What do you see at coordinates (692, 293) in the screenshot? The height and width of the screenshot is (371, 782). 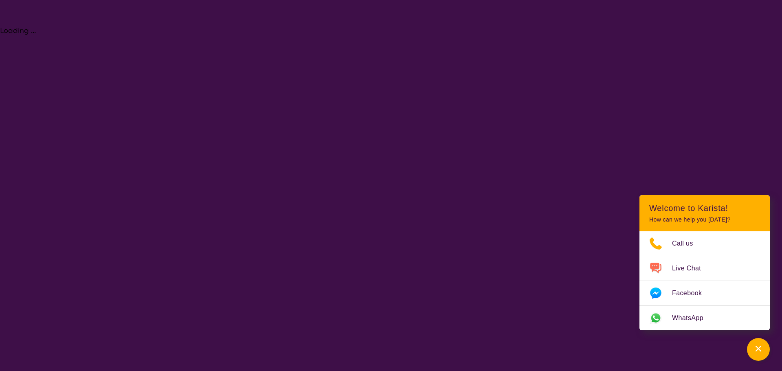 I see `span: Facebook` at bounding box center [692, 293].